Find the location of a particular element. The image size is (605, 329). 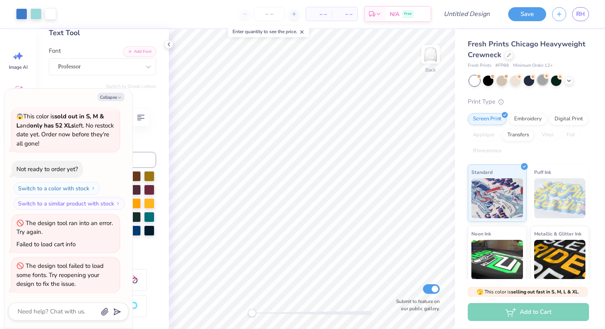

input: Untitled Design is located at coordinates (466, 14).